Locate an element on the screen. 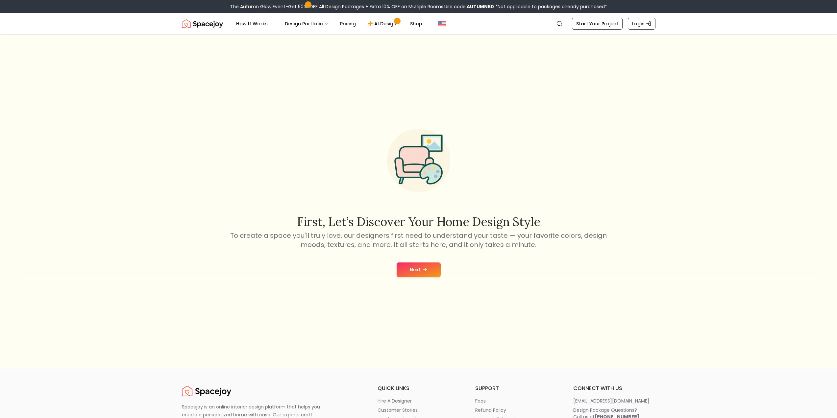 This screenshot has width=837, height=418. a: faqs is located at coordinates (516, 401).